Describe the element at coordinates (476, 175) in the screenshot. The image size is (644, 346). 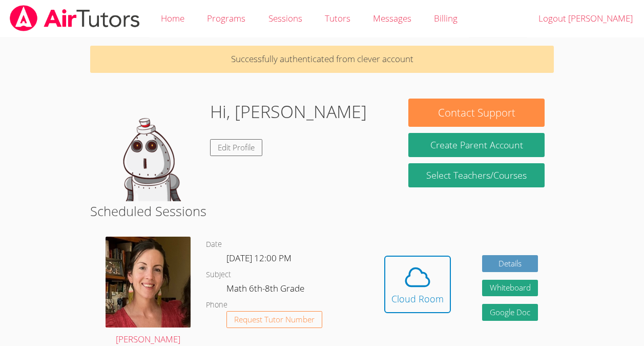
I see `a: Select Teachers/Courses` at that location.